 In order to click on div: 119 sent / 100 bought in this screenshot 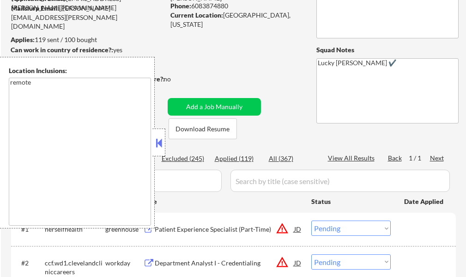, I will do `click(87, 40)`.